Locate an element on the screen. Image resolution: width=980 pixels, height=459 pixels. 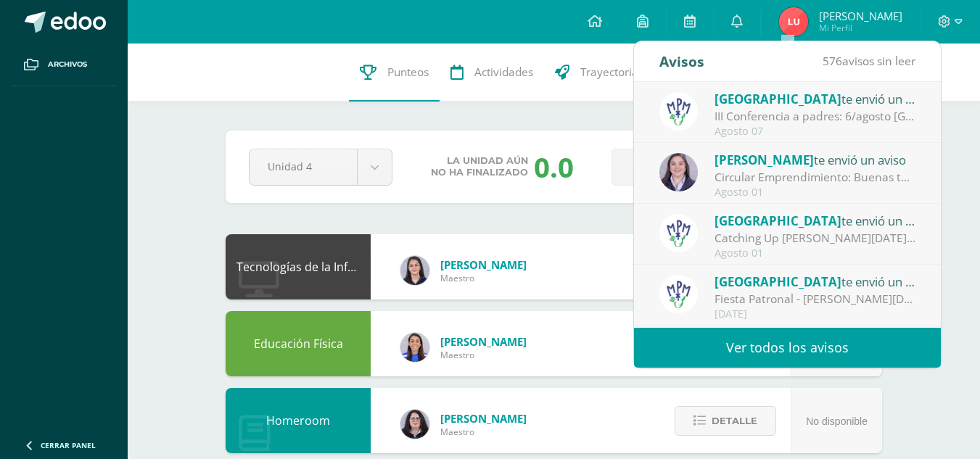
div: Homeroom is located at coordinates (298, 420).